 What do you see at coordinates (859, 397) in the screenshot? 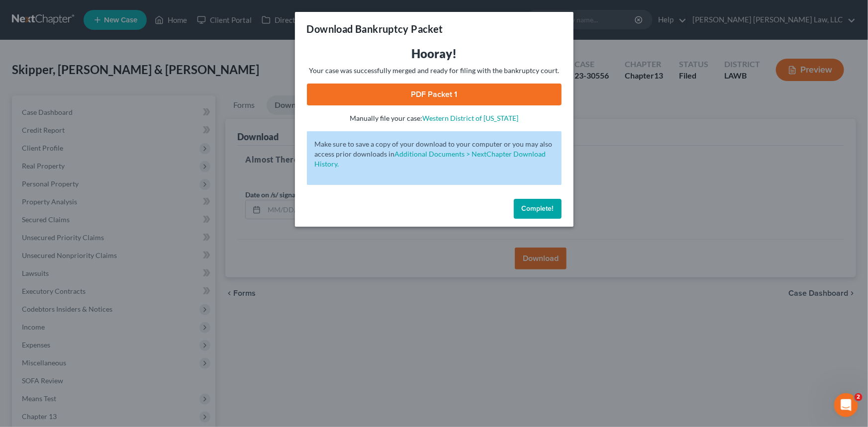
I see `span: 2` at bounding box center [859, 397].